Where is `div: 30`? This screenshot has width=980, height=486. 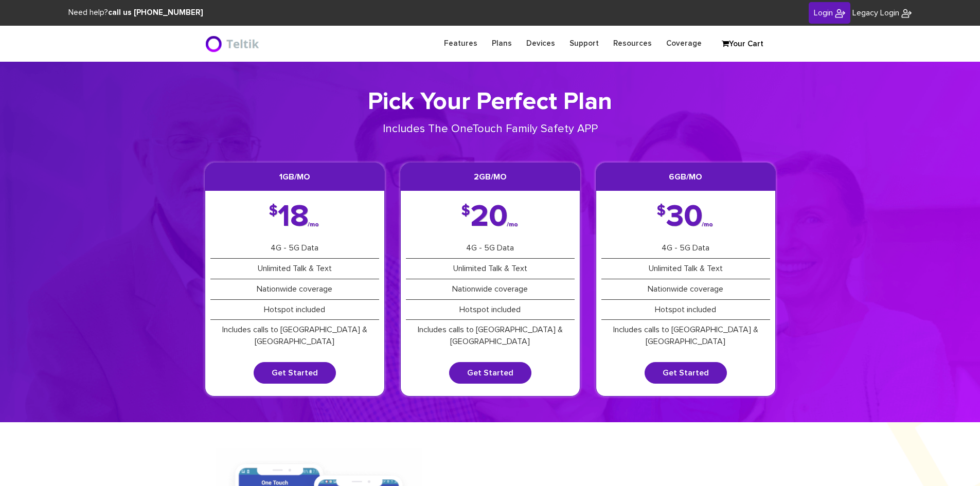 div: 30 is located at coordinates (685, 217).